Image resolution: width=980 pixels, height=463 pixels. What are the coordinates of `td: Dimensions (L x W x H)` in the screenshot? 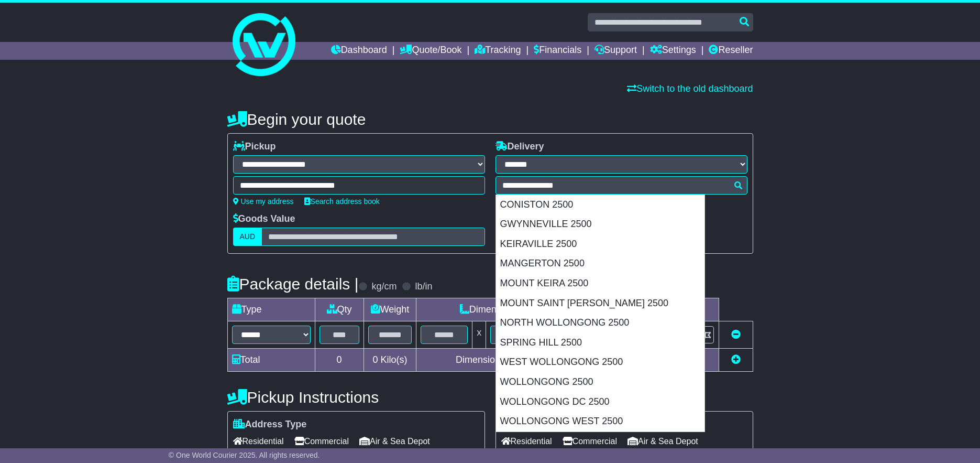 It's located at (514, 310).